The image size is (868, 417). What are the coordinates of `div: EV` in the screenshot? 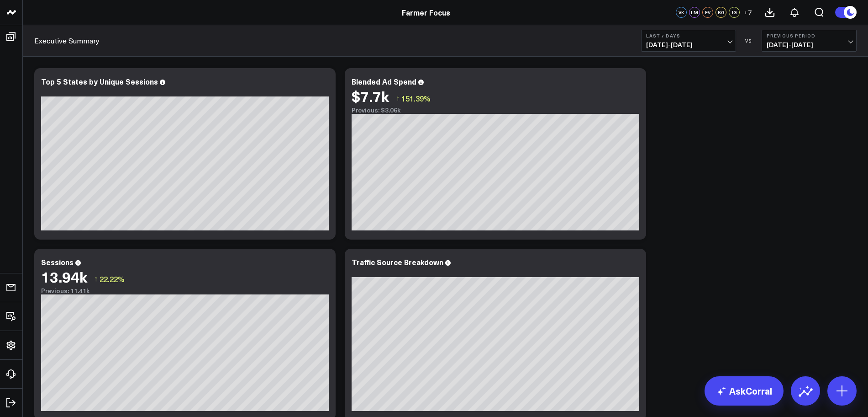 It's located at (708, 13).